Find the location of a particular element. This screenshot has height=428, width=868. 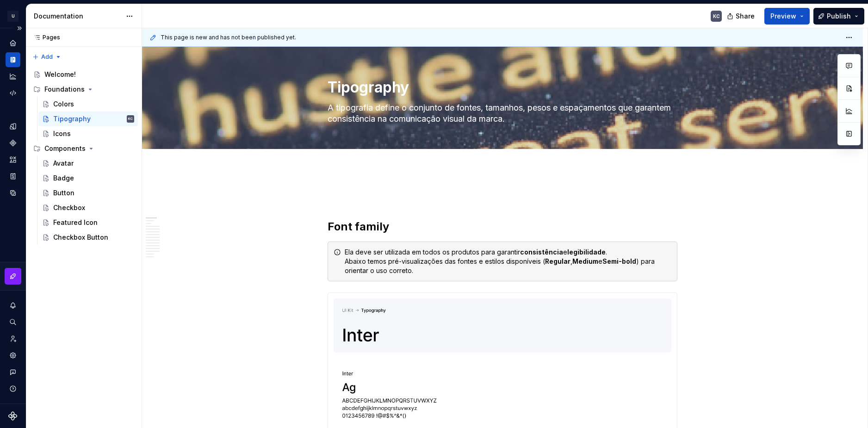

a: Analytics is located at coordinates (13, 76).